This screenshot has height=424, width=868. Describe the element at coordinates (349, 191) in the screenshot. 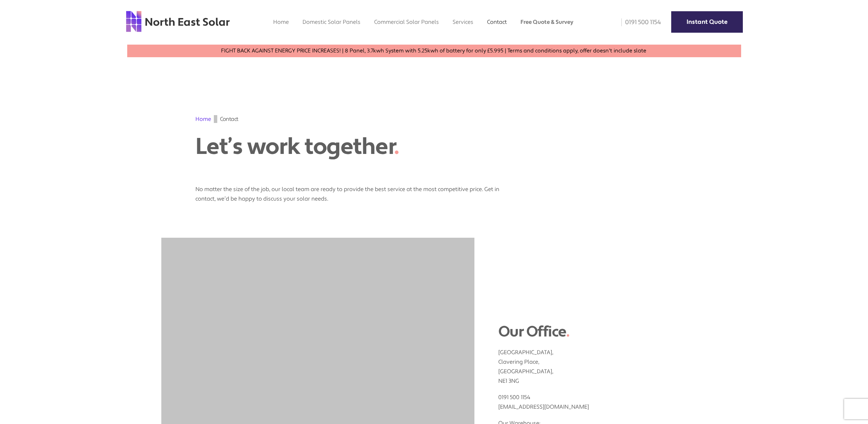

I see `p: No matter the size of the job, our local team are ready to provide the best service at the most c...` at that location.